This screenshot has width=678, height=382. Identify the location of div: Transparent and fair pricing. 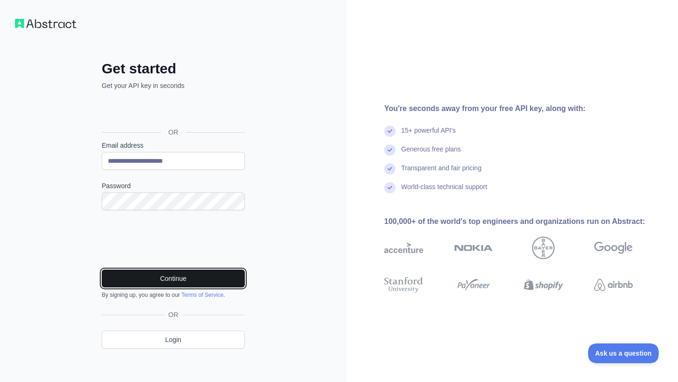
(441, 173).